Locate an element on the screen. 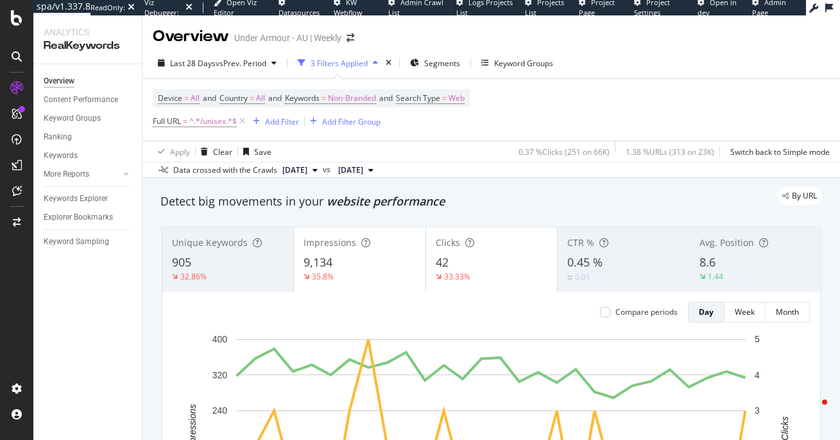 The height and width of the screenshot is (440, 840). span: Device is located at coordinates (170, 98).